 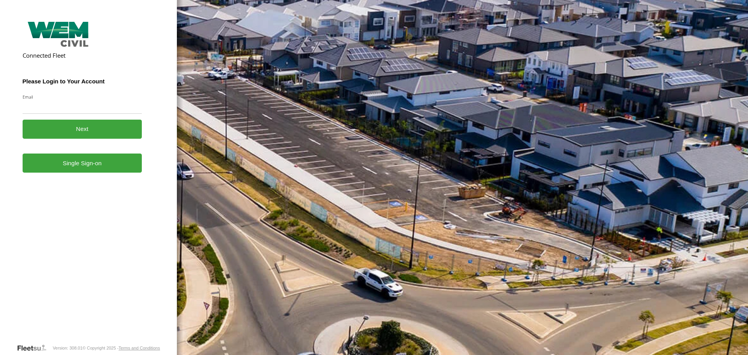 What do you see at coordinates (82, 55) in the screenshot?
I see `h2: Connected Fleet` at bounding box center [82, 55].